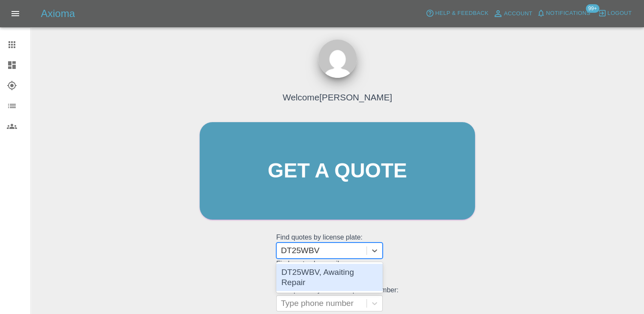 Image resolution: width=644 pixels, height=314 pixels. What do you see at coordinates (337, 298) in the screenshot?
I see `grid: Find quotes by customer phone number:` at bounding box center [337, 298].